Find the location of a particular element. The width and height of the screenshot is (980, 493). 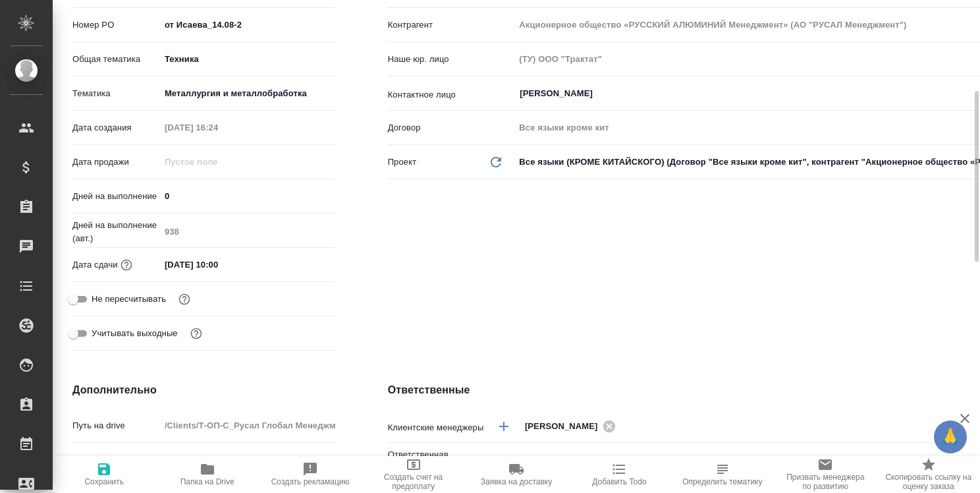

button: Определить тематику is located at coordinates (723, 474).